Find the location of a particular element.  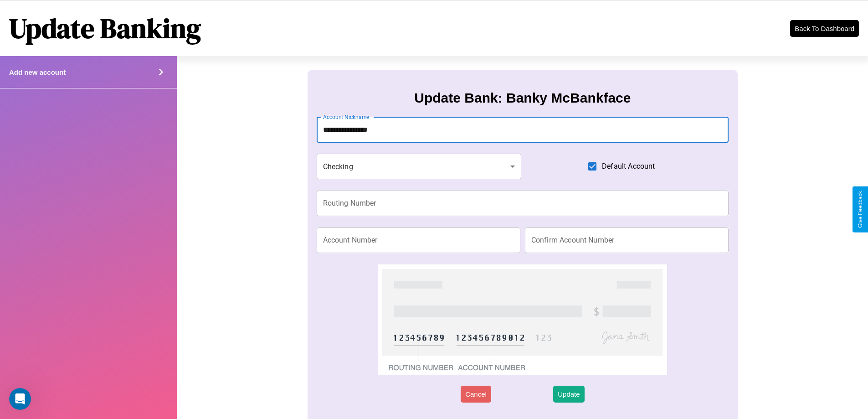

img: check is located at coordinates (522, 320).